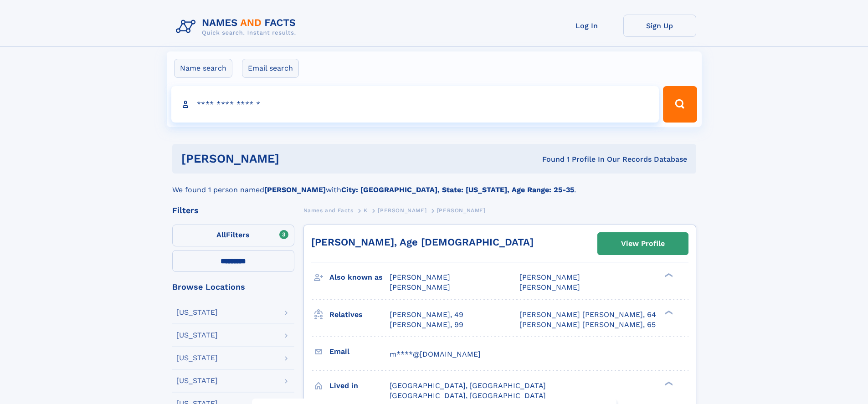 The width and height of the screenshot is (868, 404). I want to click on span: All, so click(221, 234).